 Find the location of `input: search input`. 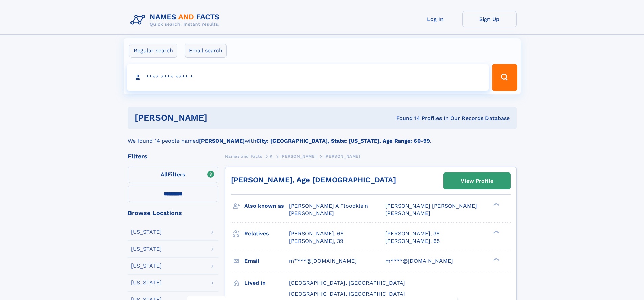

input: search input is located at coordinates (308, 77).